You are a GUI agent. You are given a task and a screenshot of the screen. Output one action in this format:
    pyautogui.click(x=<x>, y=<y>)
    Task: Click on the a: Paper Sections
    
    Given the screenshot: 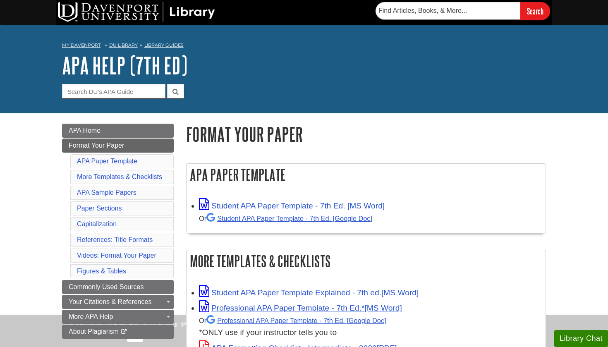 What is the action you would take?
    pyautogui.click(x=99, y=208)
    